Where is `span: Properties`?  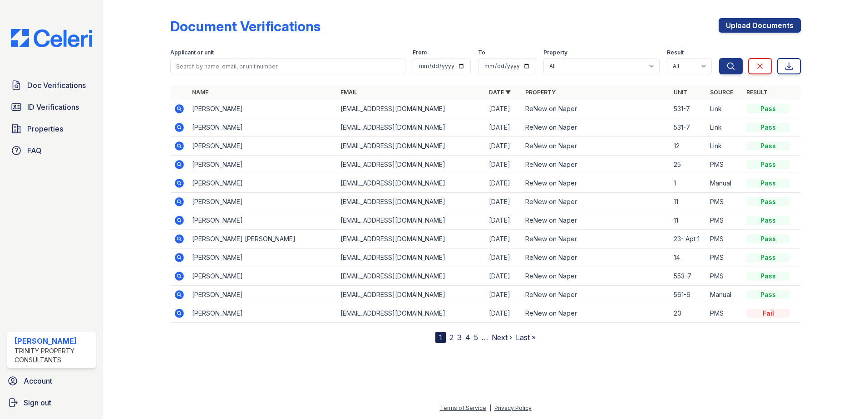 span: Properties is located at coordinates (45, 129).